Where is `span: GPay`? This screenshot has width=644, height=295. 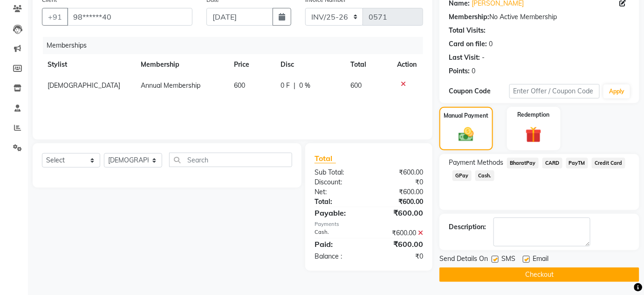 span: GPay is located at coordinates (462, 175).